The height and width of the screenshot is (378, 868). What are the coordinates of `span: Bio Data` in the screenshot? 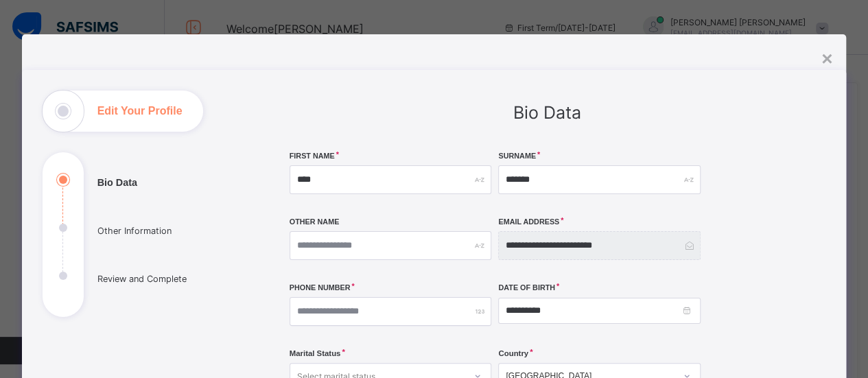 It's located at (547, 113).